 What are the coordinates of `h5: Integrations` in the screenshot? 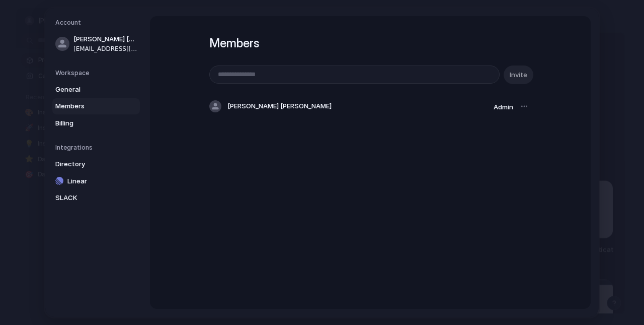 It's located at (97, 148).